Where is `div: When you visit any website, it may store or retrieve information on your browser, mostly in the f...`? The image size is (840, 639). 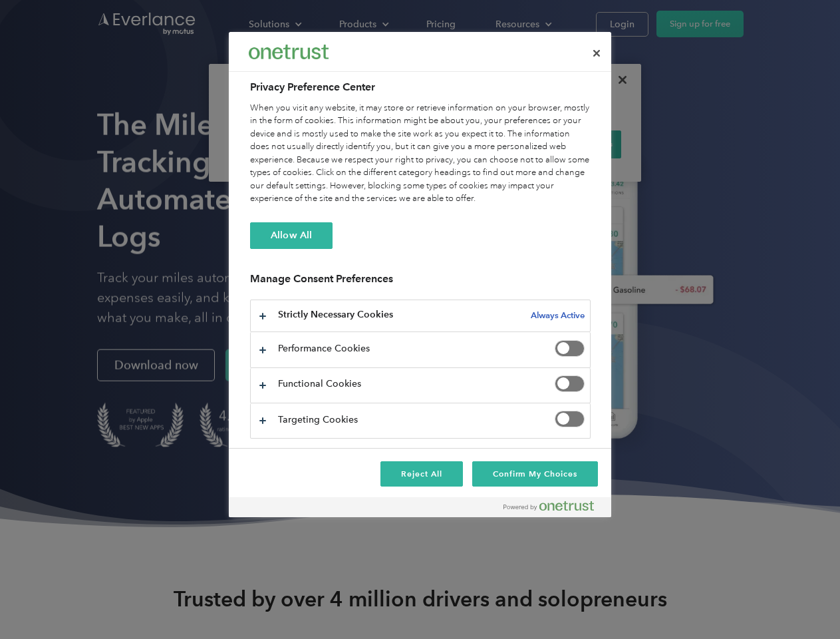 div: When you visit any website, it may store or retrieve information on your browser, mostly in the f... is located at coordinates (421, 154).